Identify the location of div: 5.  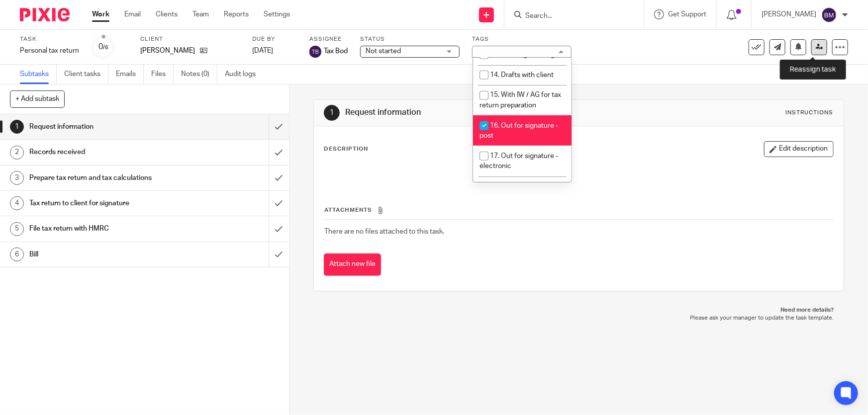
(17, 229).